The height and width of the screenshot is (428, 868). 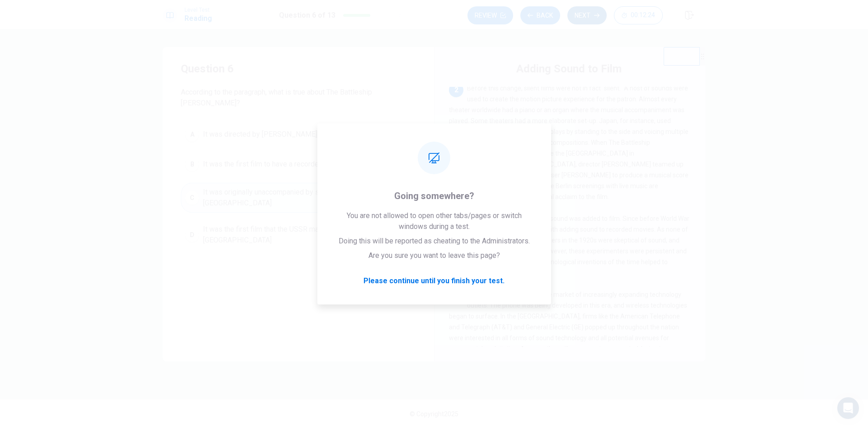 I want to click on span: Level Test, so click(x=198, y=10).